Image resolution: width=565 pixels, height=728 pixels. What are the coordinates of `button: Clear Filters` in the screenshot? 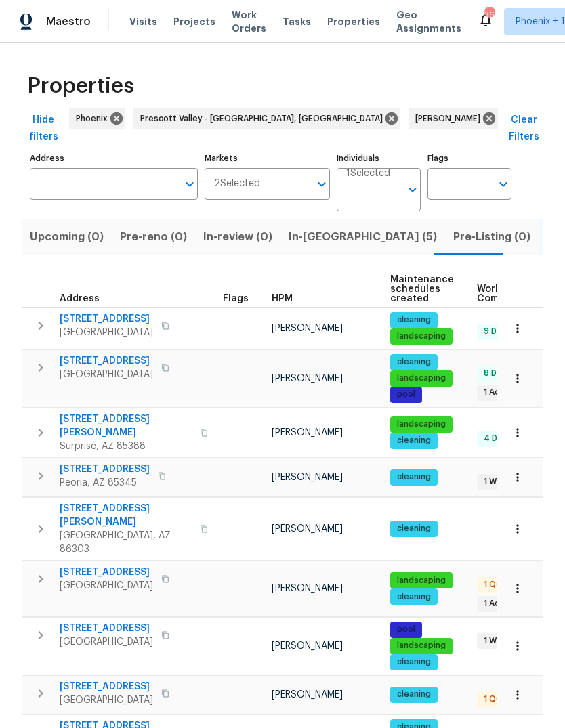 It's located at (524, 128).